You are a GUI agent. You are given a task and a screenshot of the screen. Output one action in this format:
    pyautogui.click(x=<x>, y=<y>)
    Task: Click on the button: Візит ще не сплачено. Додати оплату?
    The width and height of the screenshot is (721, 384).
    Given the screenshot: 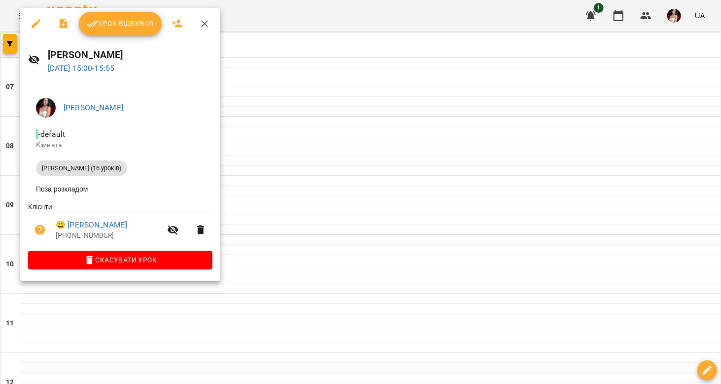 What is the action you would take?
    pyautogui.click(x=40, y=230)
    